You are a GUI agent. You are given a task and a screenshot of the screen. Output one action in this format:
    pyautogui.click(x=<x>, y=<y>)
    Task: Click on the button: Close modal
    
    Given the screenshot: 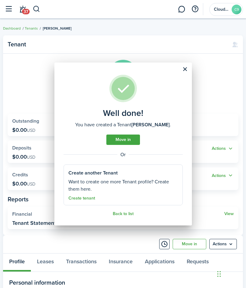 What is the action you would take?
    pyautogui.click(x=185, y=69)
    